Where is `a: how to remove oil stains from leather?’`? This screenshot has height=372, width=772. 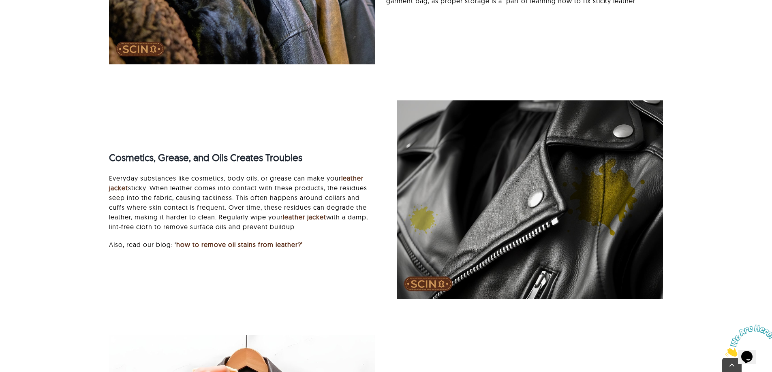
a: how to remove oil stains from leather?’ is located at coordinates (239, 245).